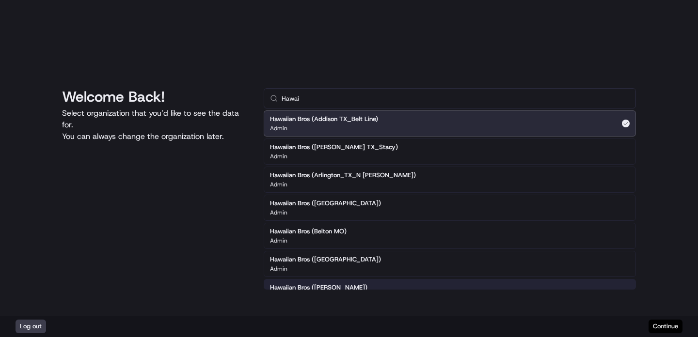 This screenshot has width=698, height=337. What do you see at coordinates (308, 232) in the screenshot?
I see `h2: Hawaiian Bros (Belton MO)` at bounding box center [308, 232].